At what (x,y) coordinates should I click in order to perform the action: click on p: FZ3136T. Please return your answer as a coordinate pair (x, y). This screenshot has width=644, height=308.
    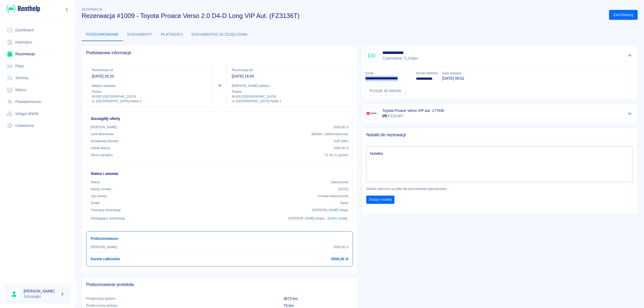
    Looking at the image, I should click on (413, 116).